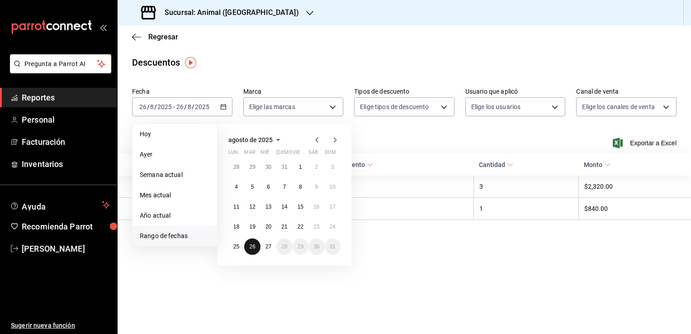  What do you see at coordinates (268, 187) in the screenshot?
I see `abbr: 6 de agosto de 2025` at bounding box center [268, 187].